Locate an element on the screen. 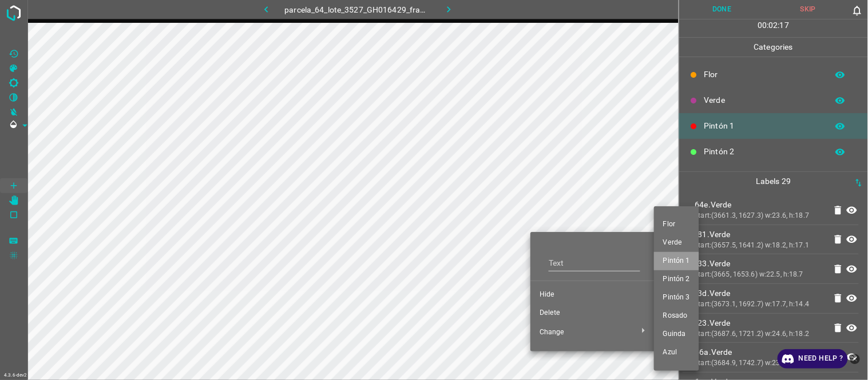 The image size is (868, 380). span: Pintón 2 is located at coordinates (676, 280).